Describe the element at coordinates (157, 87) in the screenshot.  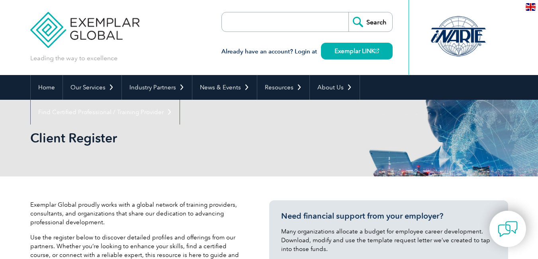
I see `a: Industry Partners` at that location.